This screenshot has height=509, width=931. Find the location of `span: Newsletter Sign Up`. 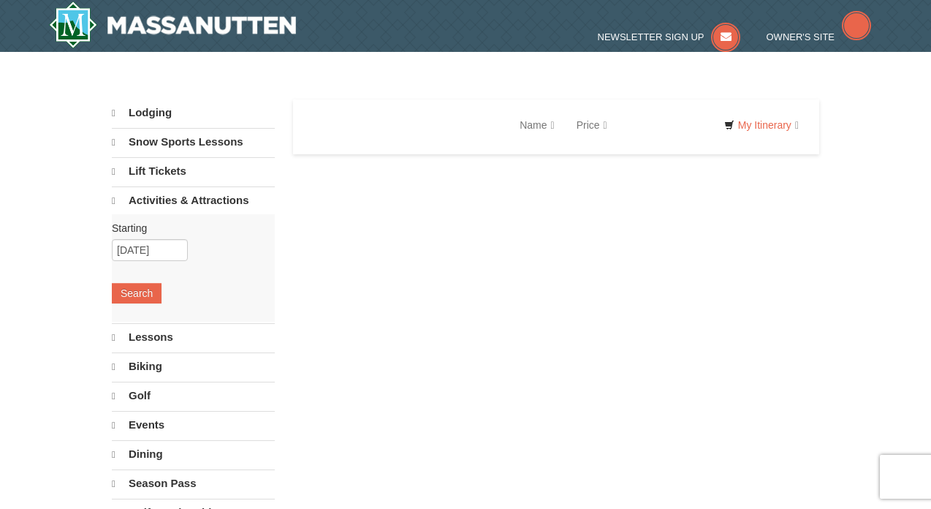

span: Newsletter Sign Up is located at coordinates (651, 37).